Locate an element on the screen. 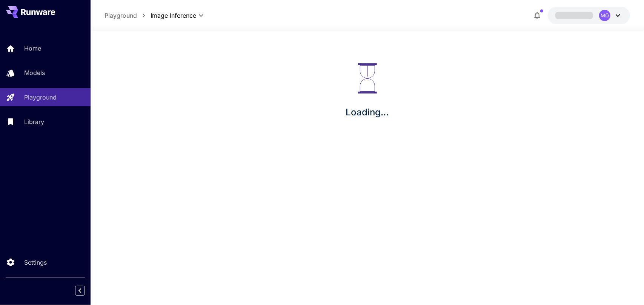 Image resolution: width=644 pixels, height=305 pixels. span: Image Inference is located at coordinates (174, 15).